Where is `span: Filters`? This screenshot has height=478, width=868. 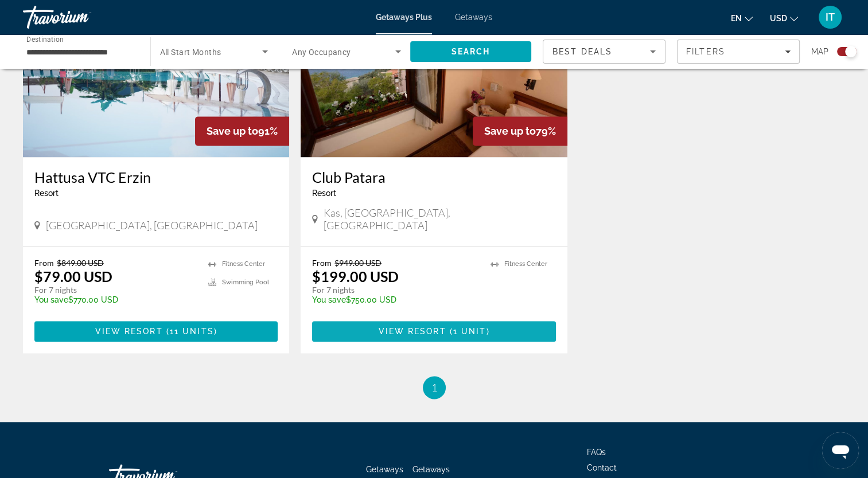 span: Filters is located at coordinates (706, 52).